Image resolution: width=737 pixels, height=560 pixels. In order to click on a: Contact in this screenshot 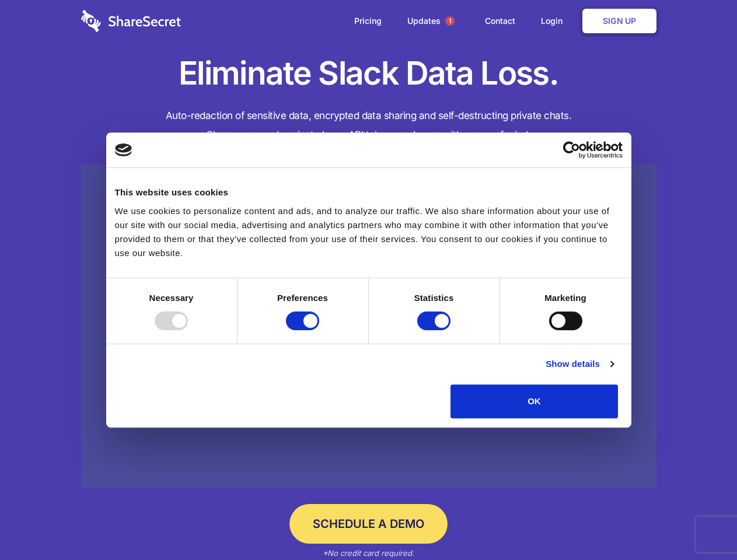, I will do `click(500, 21)`.